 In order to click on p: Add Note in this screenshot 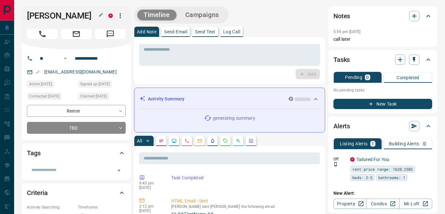, I will do `click(146, 32)`.